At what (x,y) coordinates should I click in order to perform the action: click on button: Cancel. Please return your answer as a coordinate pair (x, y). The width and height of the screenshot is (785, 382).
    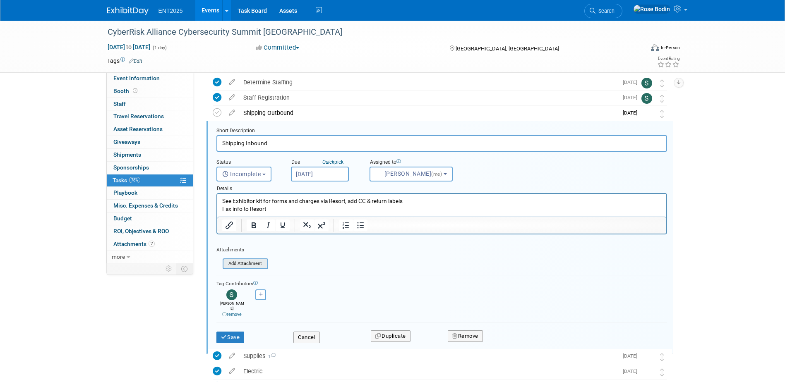
    Looking at the image, I should click on (307, 338).